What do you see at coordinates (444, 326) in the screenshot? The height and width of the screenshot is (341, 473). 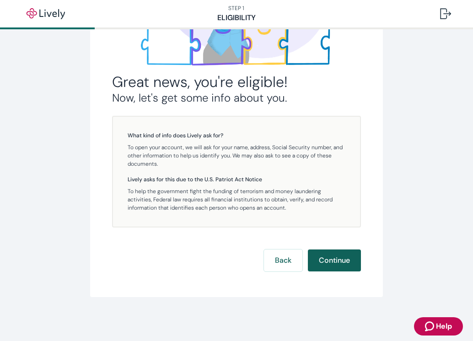 I see `span: Help` at bounding box center [444, 326].